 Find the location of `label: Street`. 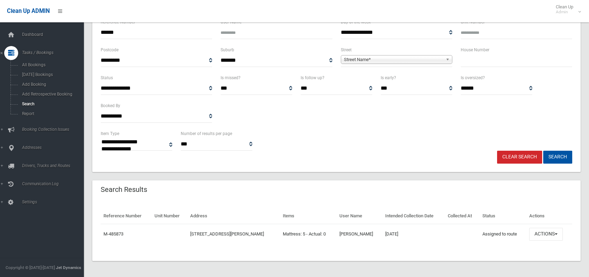

label: Street is located at coordinates (346, 50).